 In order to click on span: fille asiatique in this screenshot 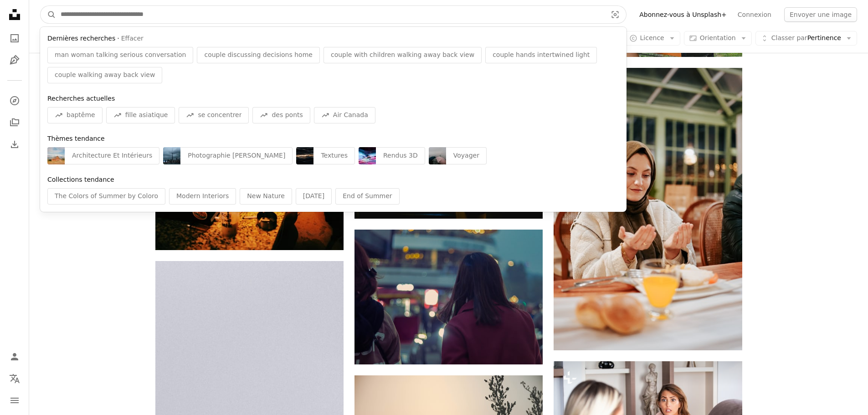, I will do `click(147, 115)`.